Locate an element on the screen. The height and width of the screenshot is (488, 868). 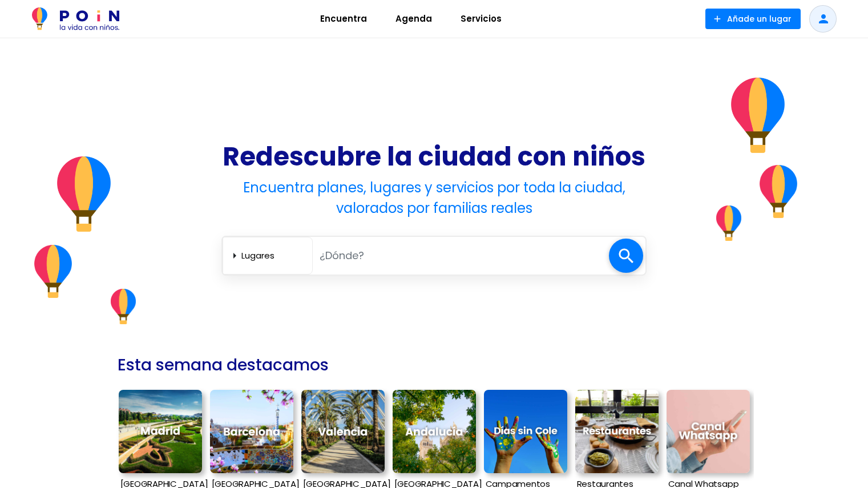
img: Restaurantes is located at coordinates (617, 431).